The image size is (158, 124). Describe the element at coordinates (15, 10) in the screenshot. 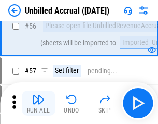

I see `img: Back` at that location.